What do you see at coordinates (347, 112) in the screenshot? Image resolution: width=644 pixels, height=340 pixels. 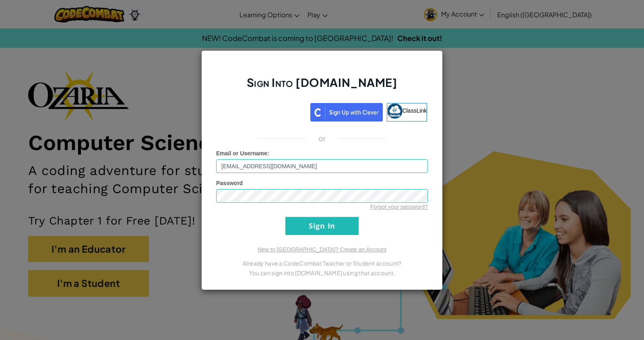 I see `img: clever_sso_button@2x.png` at bounding box center [347, 112].